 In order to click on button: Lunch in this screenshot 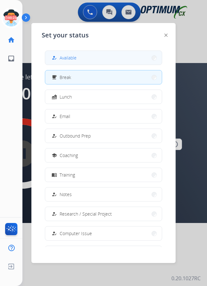, I will do `click(103, 97)`.